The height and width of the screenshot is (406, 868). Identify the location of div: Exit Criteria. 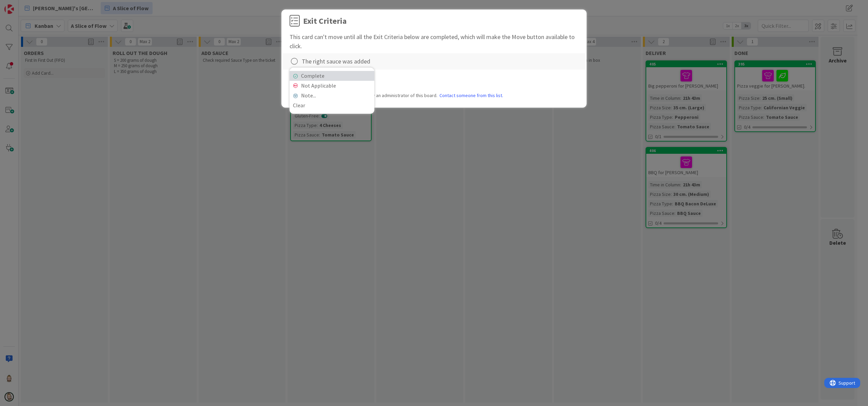
(325, 21).